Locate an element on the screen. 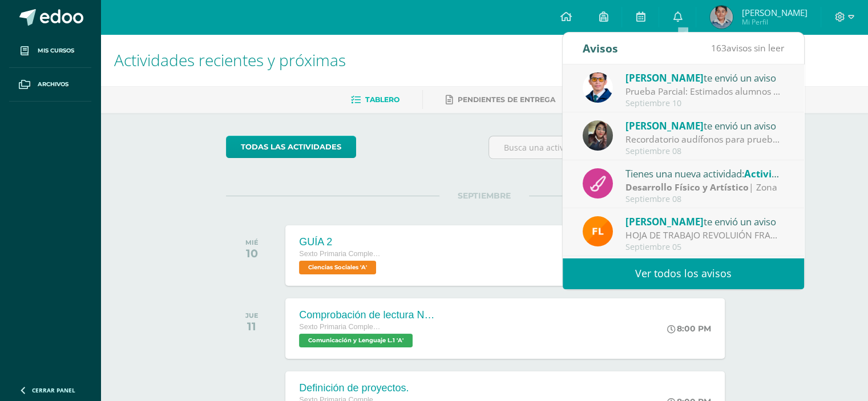  div: Septiembre 05 is located at coordinates (705, 247).